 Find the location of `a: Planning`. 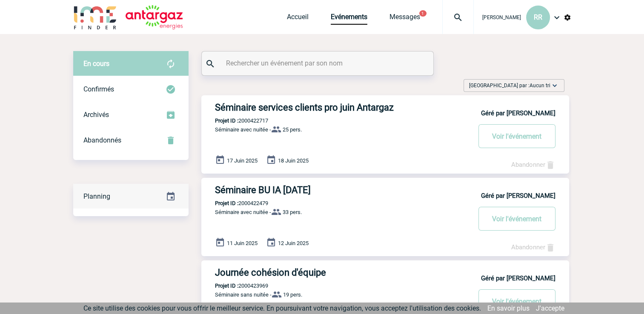

a: Planning is located at coordinates (131, 195).